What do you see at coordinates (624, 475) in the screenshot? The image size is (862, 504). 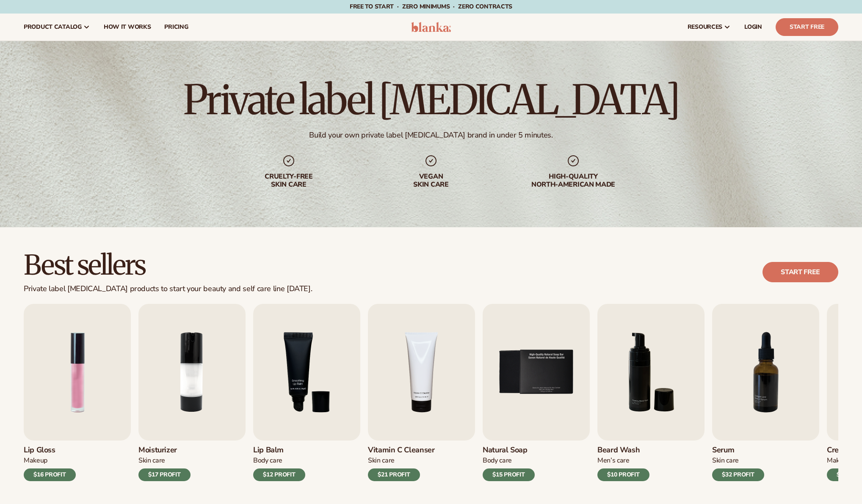 I see `div: $10 PROFIT` at bounding box center [624, 475].